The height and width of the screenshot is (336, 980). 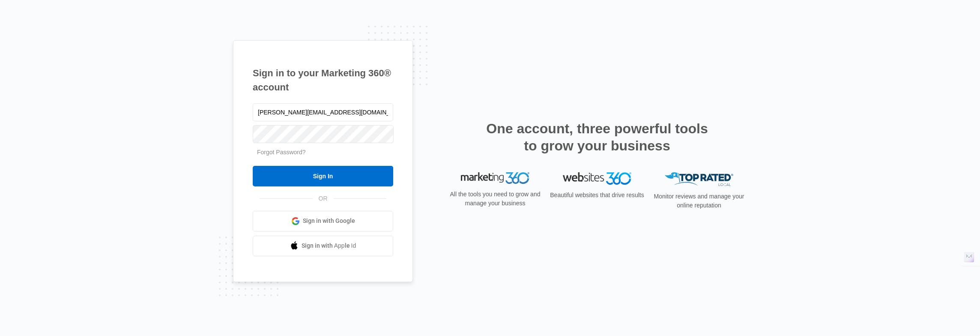 I want to click on input: Email, so click(x=323, y=113).